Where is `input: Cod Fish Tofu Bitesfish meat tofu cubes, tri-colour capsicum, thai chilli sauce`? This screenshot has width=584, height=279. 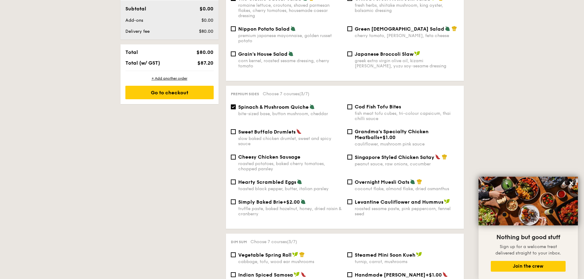 input: Cod Fish Tofu Bitesfish meat tofu cubes, tri-colour capsicum, thai chilli sauce is located at coordinates (350, 107).